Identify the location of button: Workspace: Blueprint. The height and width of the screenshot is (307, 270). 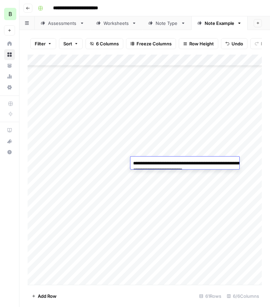
(10, 14).